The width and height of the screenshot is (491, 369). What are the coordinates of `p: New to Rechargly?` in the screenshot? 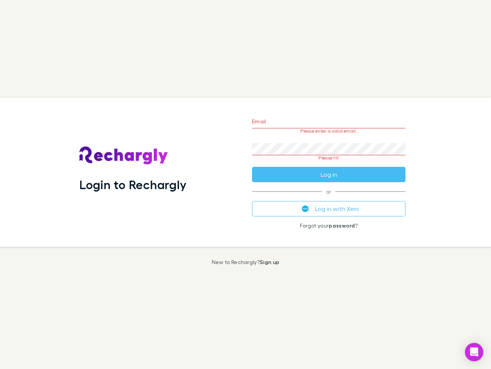 It's located at (246, 262).